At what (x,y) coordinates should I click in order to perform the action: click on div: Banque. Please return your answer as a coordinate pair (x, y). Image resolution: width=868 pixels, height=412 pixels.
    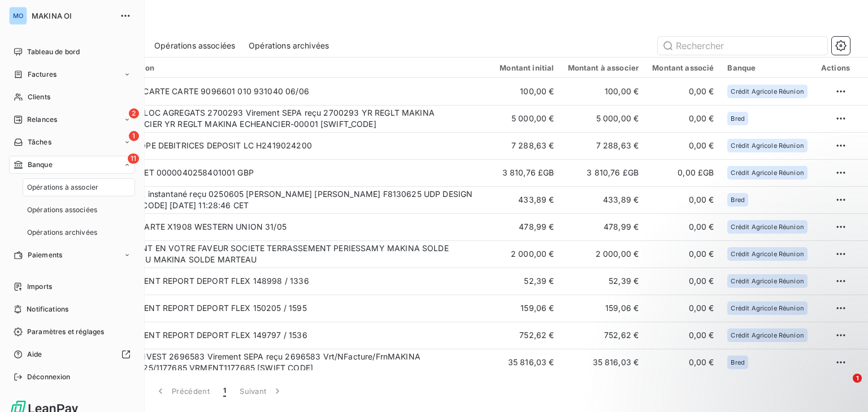
    Looking at the image, I should click on (766, 68).